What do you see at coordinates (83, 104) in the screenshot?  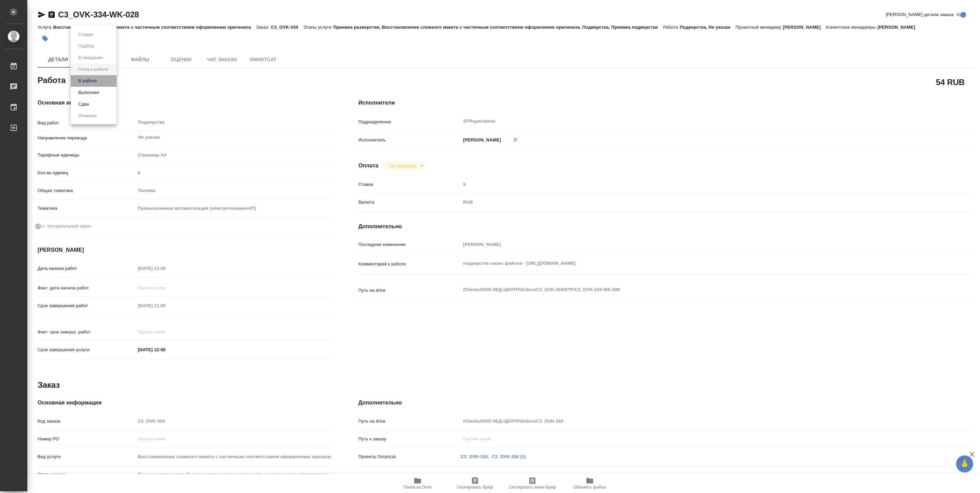 I see `button: Сдан` at bounding box center [83, 104].